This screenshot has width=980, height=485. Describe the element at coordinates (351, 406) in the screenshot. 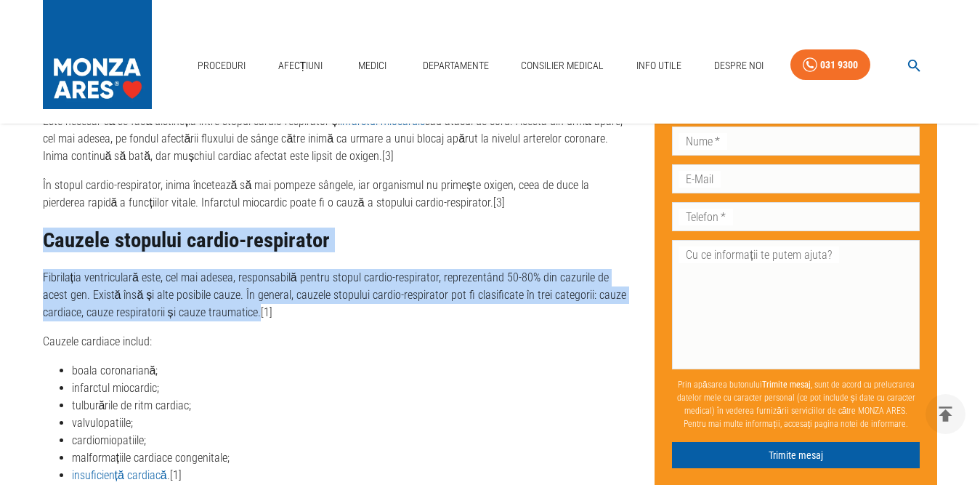

I see `li: tulburările de ritm cardiac;` at that location.